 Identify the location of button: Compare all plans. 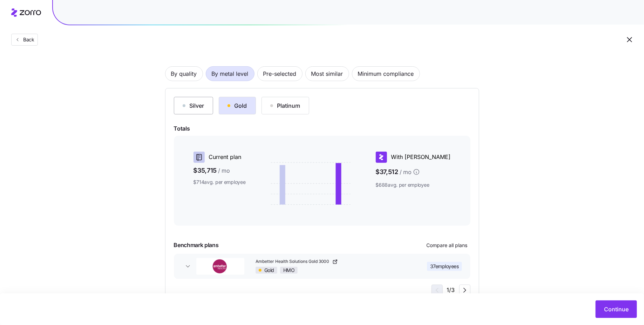
(447, 246).